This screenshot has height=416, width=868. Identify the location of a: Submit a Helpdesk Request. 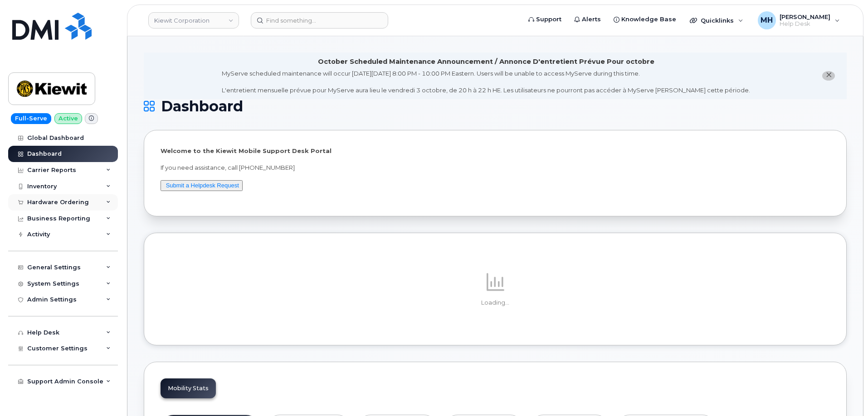
(202, 185).